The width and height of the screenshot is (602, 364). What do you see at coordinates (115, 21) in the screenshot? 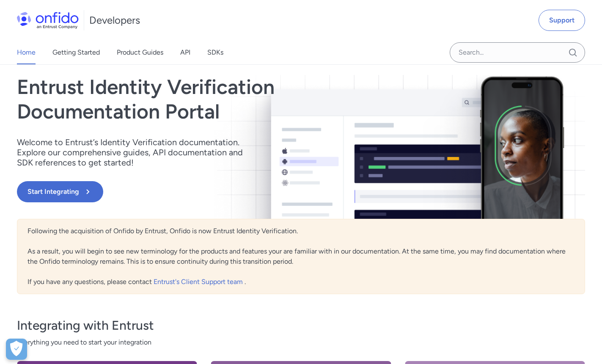
I see `h1: Developers` at bounding box center [115, 21].